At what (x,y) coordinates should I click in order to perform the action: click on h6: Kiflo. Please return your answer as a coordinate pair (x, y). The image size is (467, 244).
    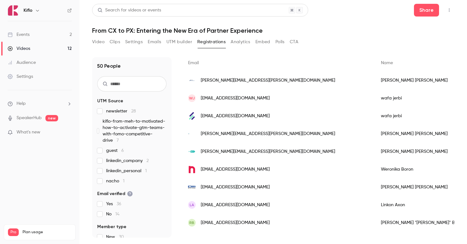
    Looking at the image, I should click on (28, 10).